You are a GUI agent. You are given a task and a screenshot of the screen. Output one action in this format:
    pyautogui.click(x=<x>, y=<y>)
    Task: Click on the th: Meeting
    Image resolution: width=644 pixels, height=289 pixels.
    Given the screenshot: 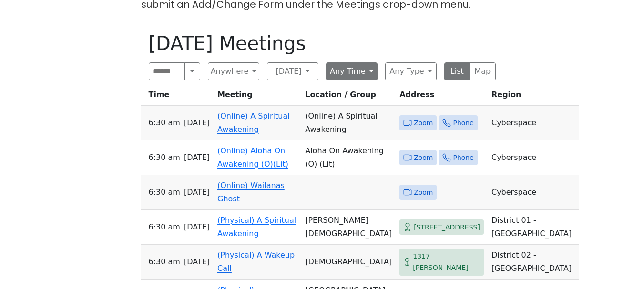 What is the action you would take?
    pyautogui.click(x=257, y=97)
    